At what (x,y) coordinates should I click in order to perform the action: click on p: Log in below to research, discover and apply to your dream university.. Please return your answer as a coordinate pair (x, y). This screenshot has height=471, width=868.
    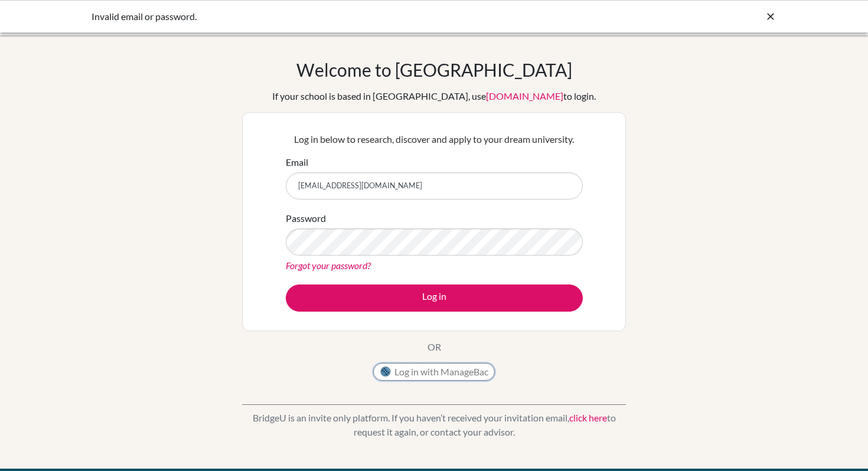
    Looking at the image, I should click on (434, 139).